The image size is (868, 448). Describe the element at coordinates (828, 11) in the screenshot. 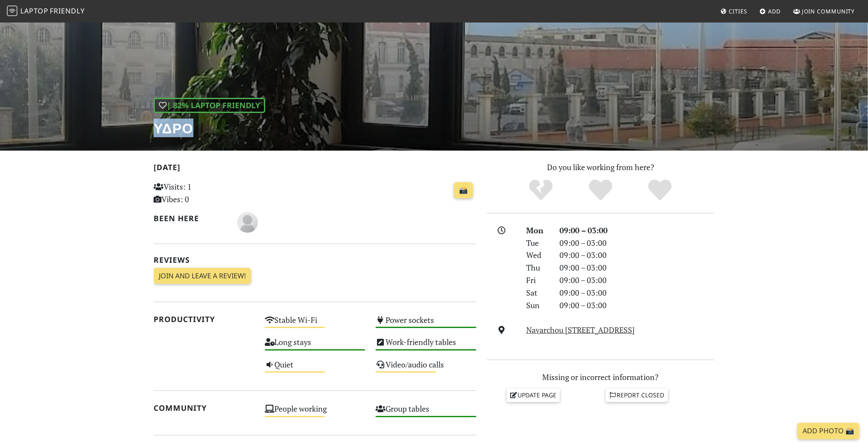

I see `span: Join Community` at that location.